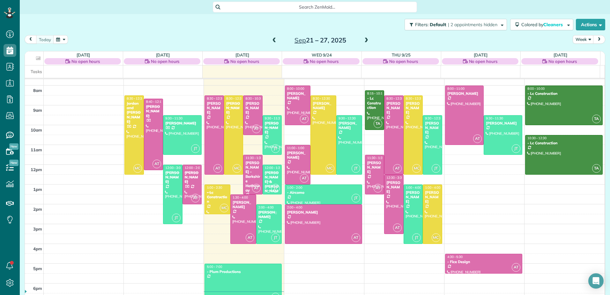  I want to click on span: 8:15 - 10:15, so click(376, 93).